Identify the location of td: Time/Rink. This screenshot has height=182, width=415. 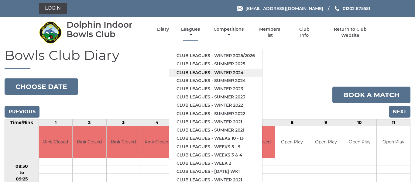
(22, 123).